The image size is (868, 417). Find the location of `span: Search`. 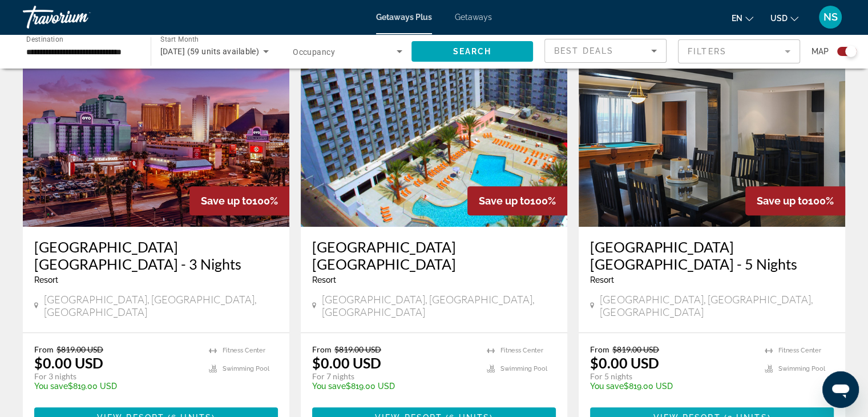

span: Search is located at coordinates (472, 52).